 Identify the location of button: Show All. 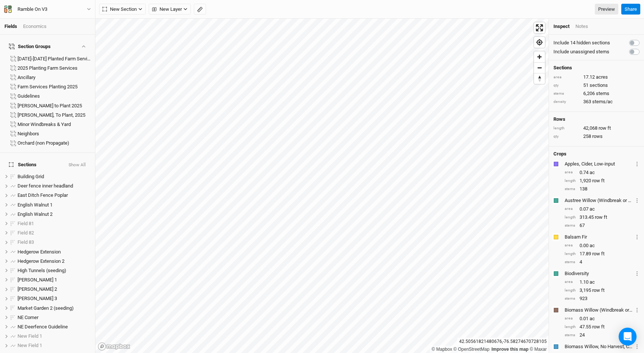
(77, 165).